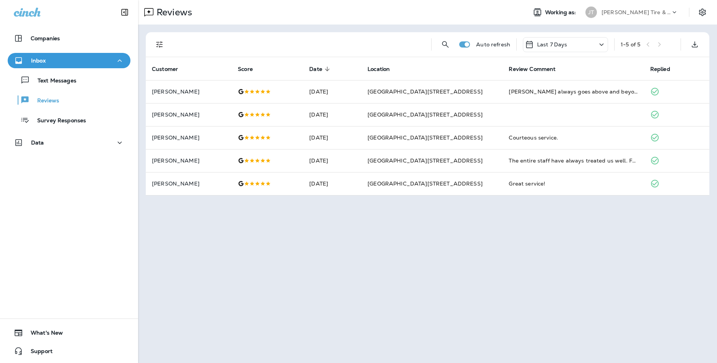 The image size is (717, 363). I want to click on div: JT, so click(591, 12).